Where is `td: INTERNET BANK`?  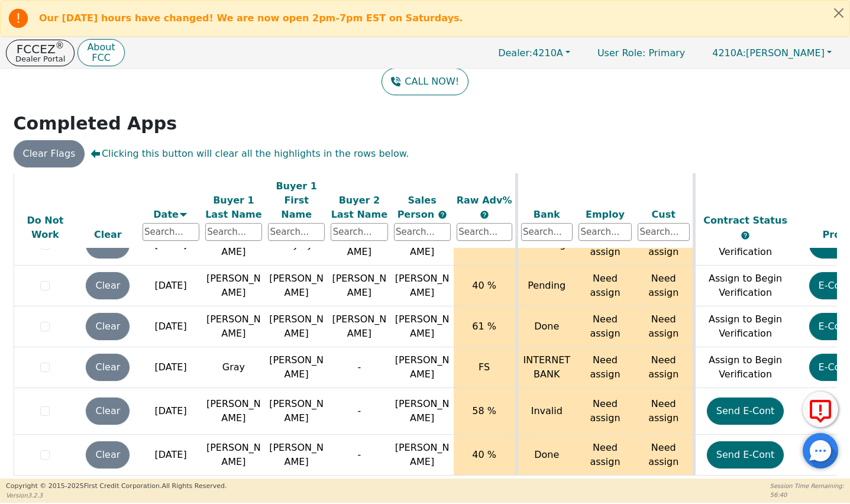 td: INTERNET BANK is located at coordinates (546, 368).